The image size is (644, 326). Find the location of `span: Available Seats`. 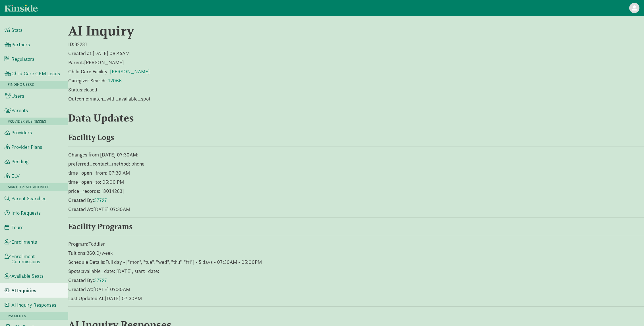

span: Available Seats is located at coordinates (27, 276).